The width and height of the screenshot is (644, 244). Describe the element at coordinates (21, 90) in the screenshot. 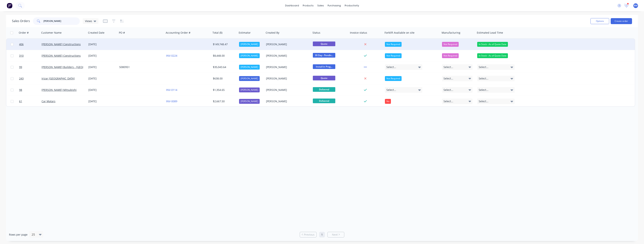

I see `span: 98` at that location.